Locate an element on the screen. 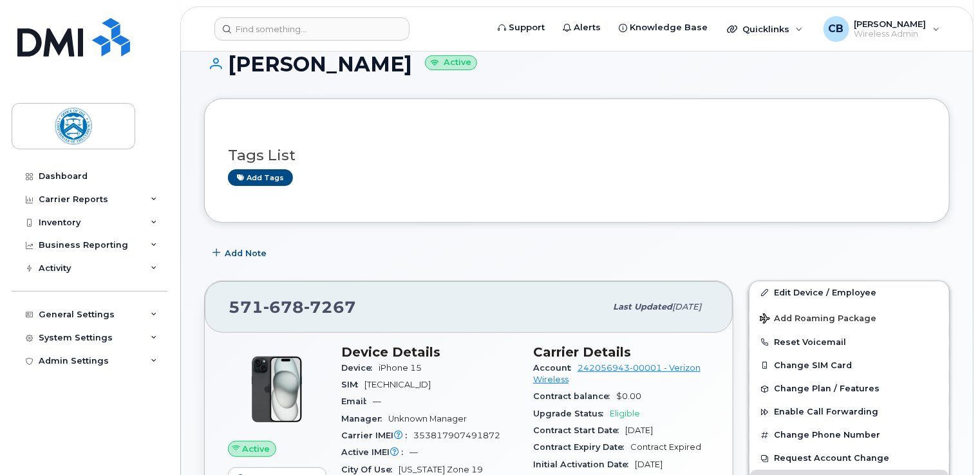 The height and width of the screenshot is (475, 980). a: Edit Device / Employee is located at coordinates (850, 293).